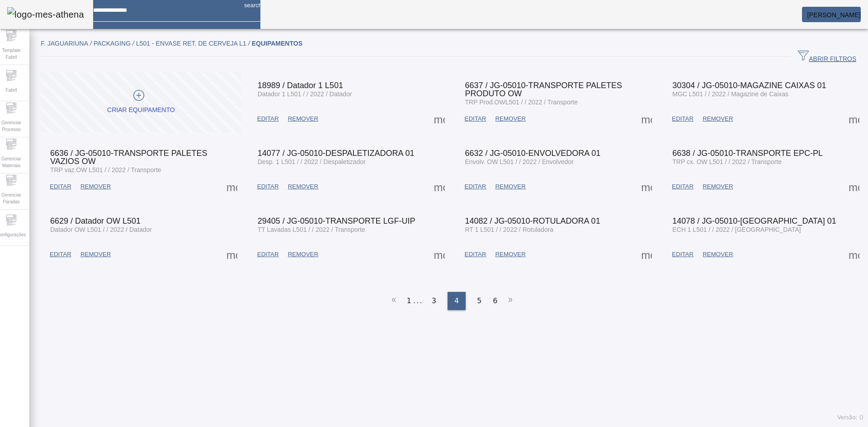  What do you see at coordinates (311, 162) in the screenshot?
I see `span: Desp. 1 L501 / / 2022 / Despaletizador` at bounding box center [311, 162].